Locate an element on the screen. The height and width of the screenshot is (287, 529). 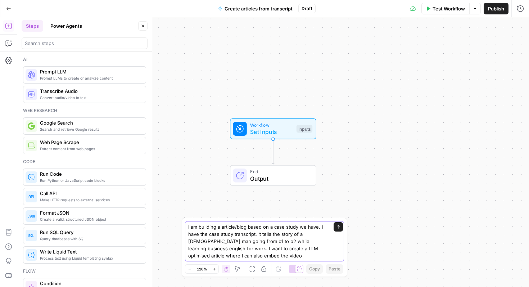
span: Create articles from transcript is located at coordinates (259, 9).